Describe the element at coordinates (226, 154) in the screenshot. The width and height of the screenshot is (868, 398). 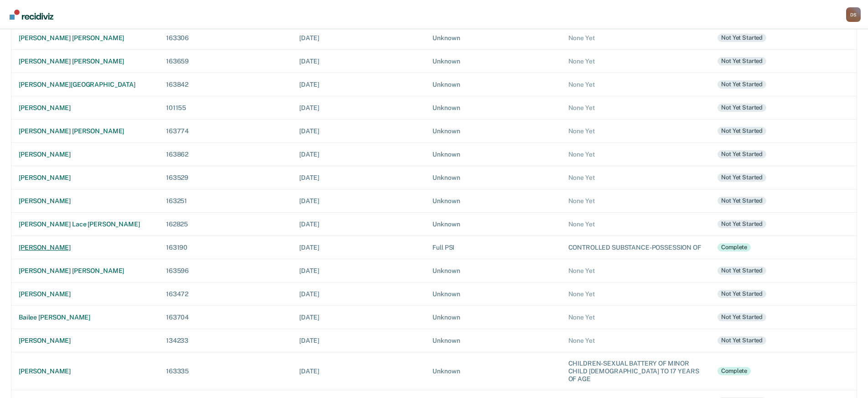
I see `td: 163862` at that location.